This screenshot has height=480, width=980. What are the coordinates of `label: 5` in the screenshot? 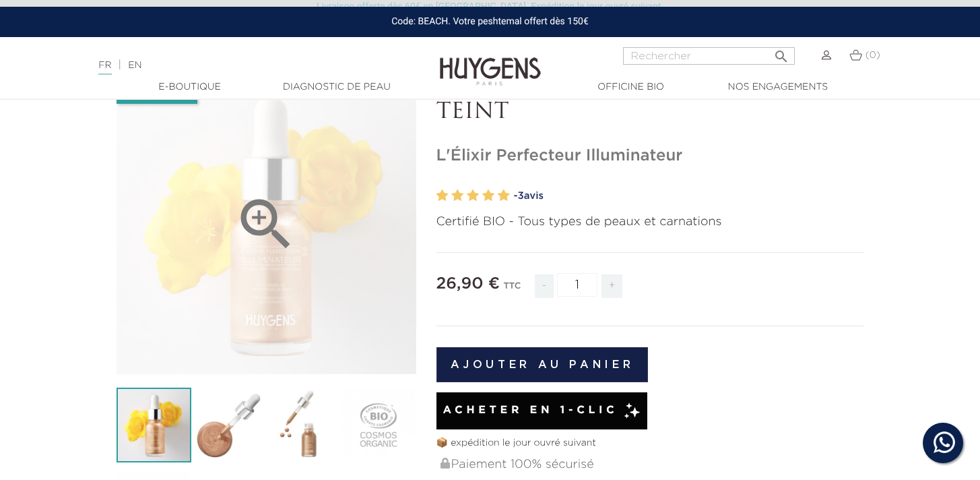 It's located at (504, 196).